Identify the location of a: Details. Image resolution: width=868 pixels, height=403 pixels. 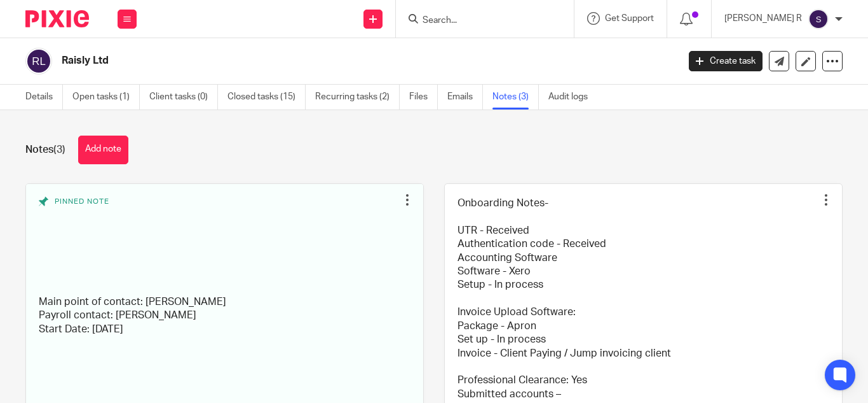
(44, 97).